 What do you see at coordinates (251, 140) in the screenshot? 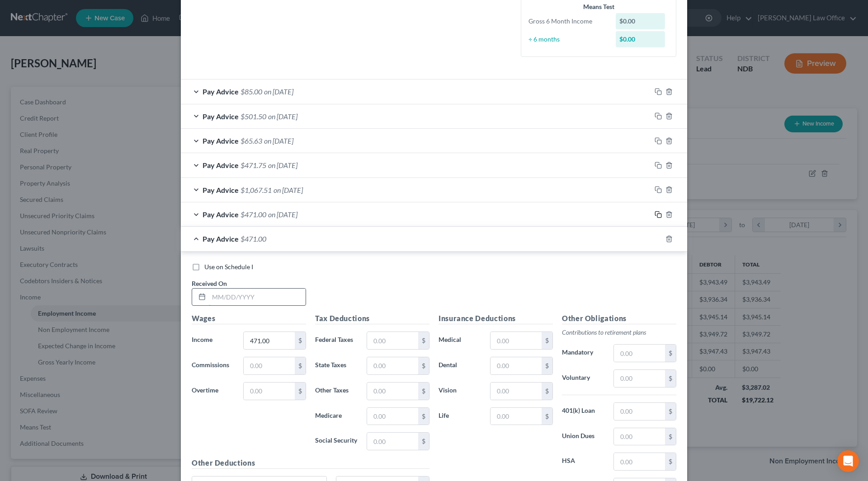
I see `span: $65.63` at bounding box center [251, 140].